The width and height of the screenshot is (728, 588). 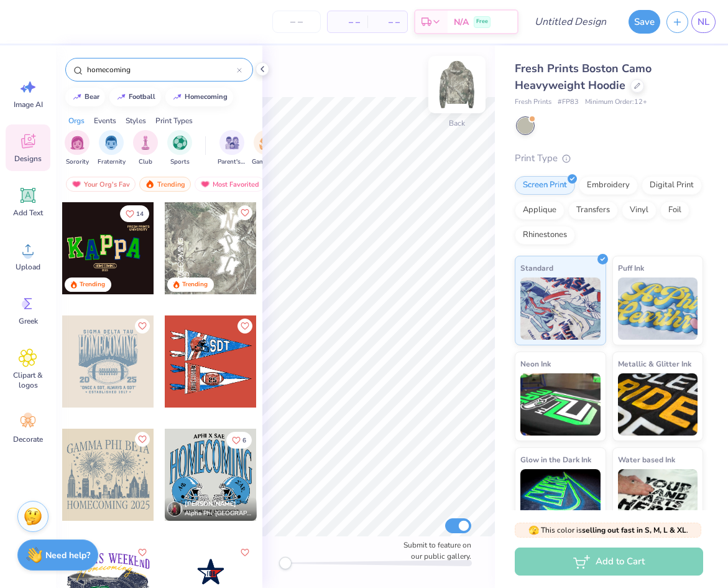 What do you see at coordinates (77, 162) in the screenshot?
I see `span: Sorority` at bounding box center [77, 162].